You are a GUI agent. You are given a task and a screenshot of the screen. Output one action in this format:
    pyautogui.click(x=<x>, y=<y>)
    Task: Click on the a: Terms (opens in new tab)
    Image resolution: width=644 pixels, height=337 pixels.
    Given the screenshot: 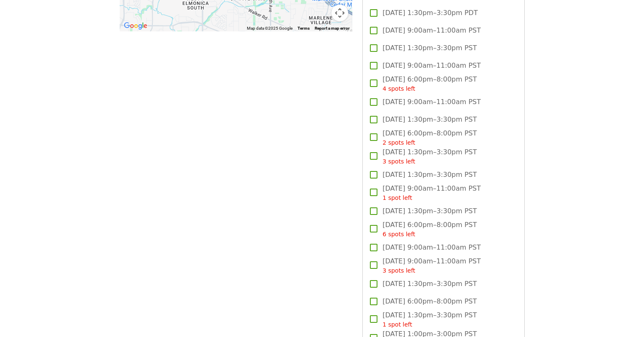 What is the action you would take?
    pyautogui.click(x=303, y=28)
    